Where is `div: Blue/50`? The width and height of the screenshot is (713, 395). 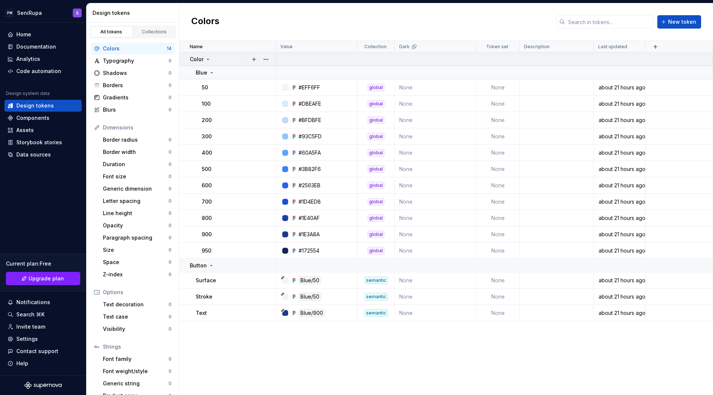
div: Blue/50 is located at coordinates (310, 281).